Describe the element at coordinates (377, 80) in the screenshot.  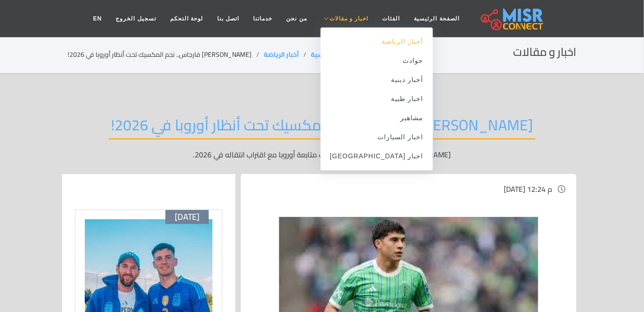
I see `a: أخبار دينية` at that location.